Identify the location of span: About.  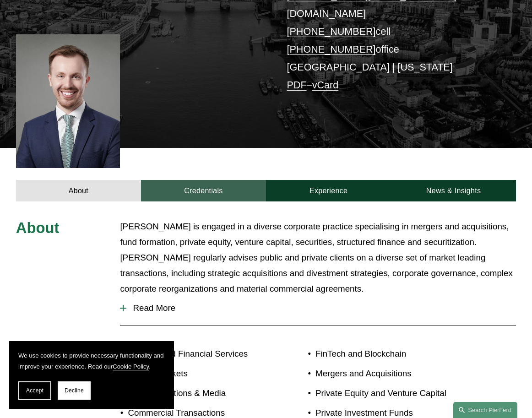
(37, 228).